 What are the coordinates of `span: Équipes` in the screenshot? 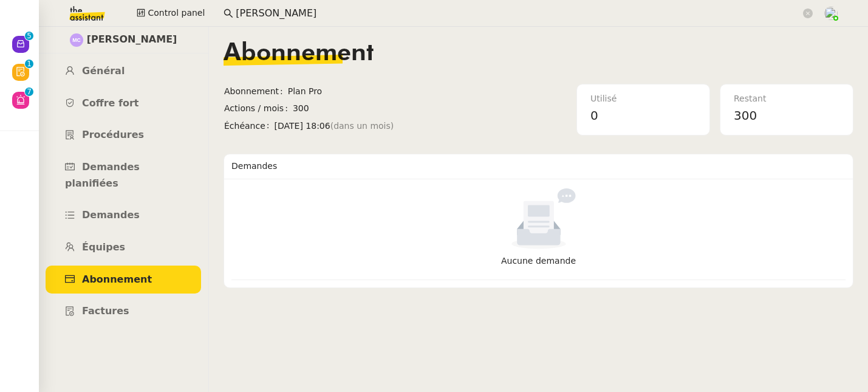 It's located at (103, 247).